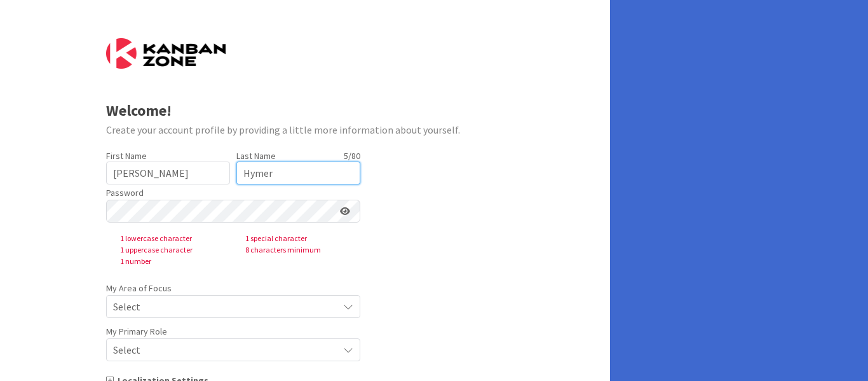  Describe the element at coordinates (305, 129) in the screenshot. I see `div: Create your account profile by providing a little more information about yourself.` at that location.